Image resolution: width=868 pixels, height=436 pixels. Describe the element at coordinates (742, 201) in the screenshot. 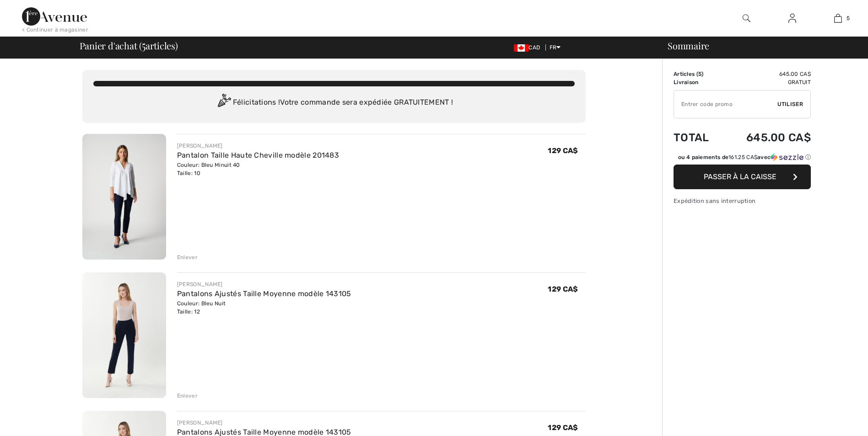

I see `div: Expédition sans interruption` at that location.